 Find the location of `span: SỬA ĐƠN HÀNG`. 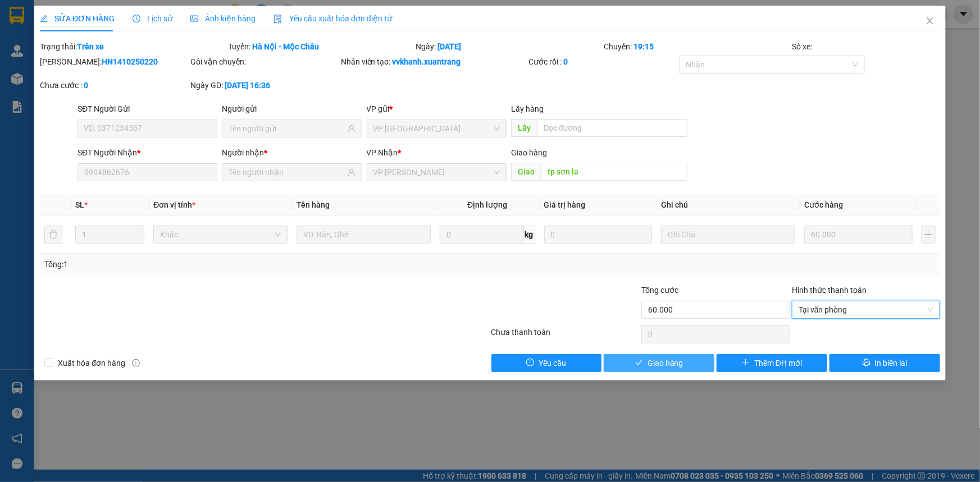

span: SỬA ĐƠN HÀNG is located at coordinates (77, 18).